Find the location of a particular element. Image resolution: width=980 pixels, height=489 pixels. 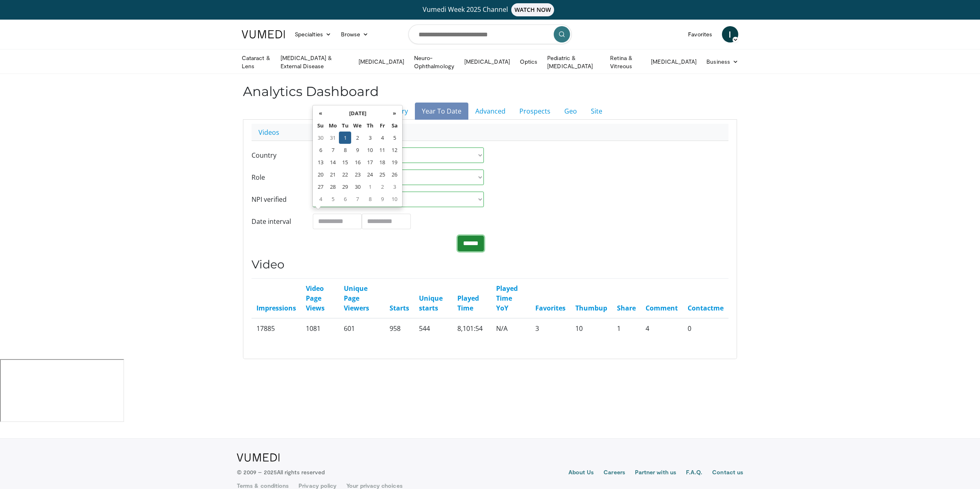

a: Business is located at coordinates (723, 62).